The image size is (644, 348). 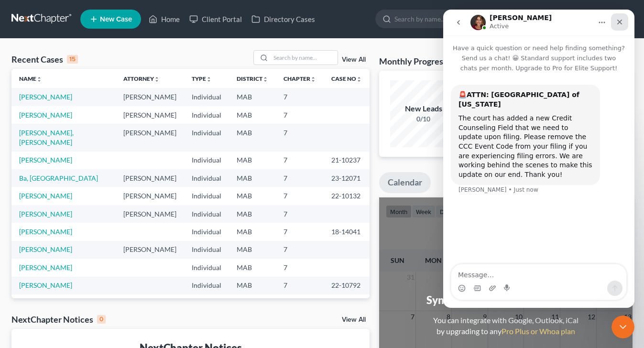 I want to click on div: Sync with your personal calendar, so click(x=506, y=299).